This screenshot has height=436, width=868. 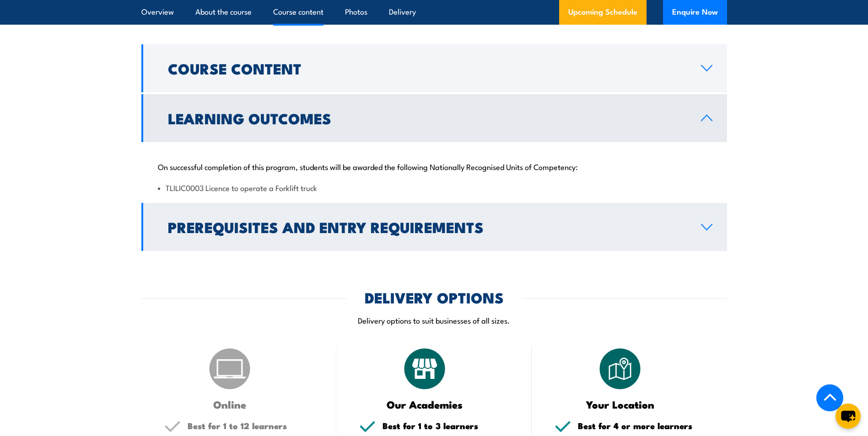 I want to click on h5: Best for 4 or more learners, so click(x=641, y=426).